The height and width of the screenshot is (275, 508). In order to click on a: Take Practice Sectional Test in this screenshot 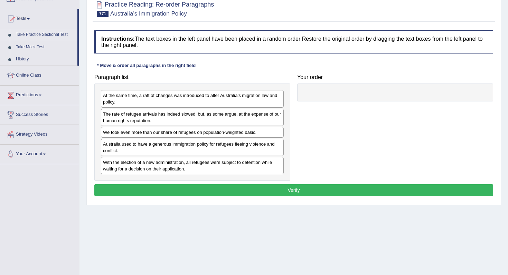, I will do `click(45, 35)`.